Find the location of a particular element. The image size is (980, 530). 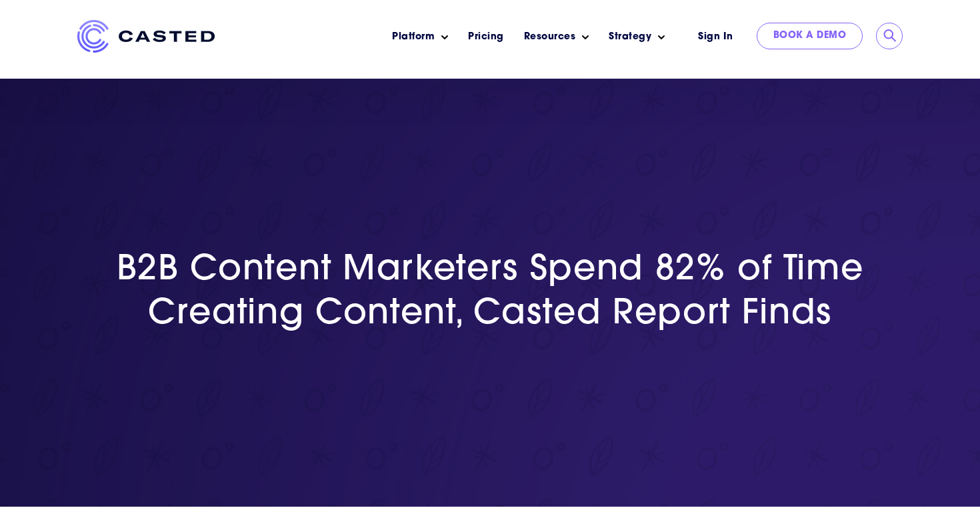

nav: Main menu is located at coordinates (455, 37).